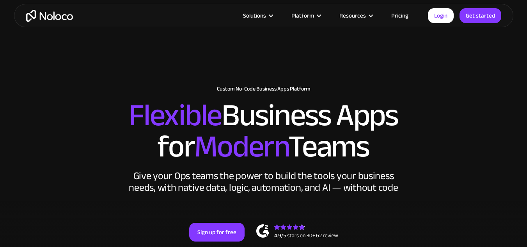  I want to click on a: Get started, so click(480, 16).